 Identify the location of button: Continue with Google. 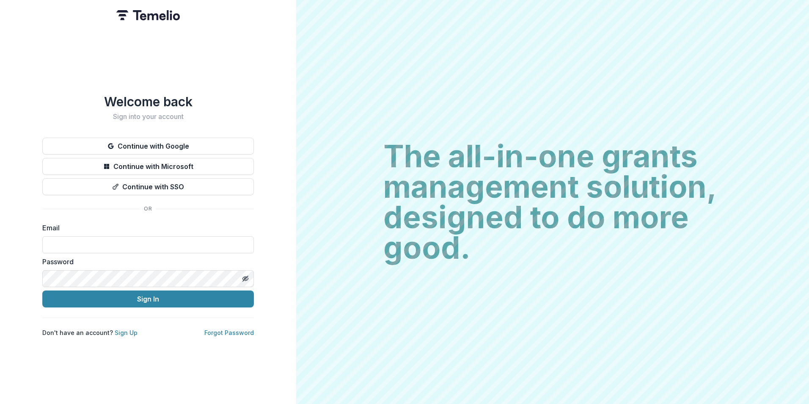
(148, 146).